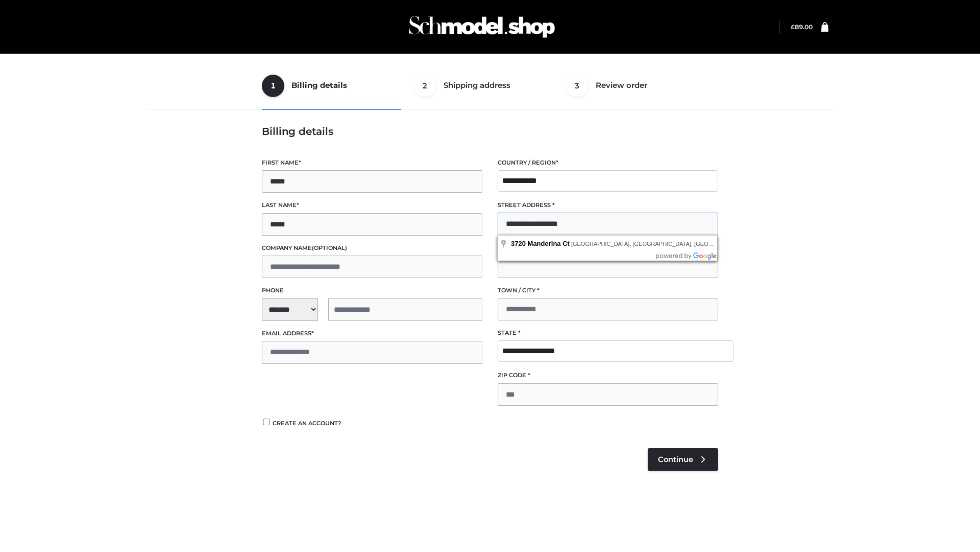 The image size is (980, 552). What do you see at coordinates (372, 205) in the screenshot?
I see `label: Last name` at bounding box center [372, 205].